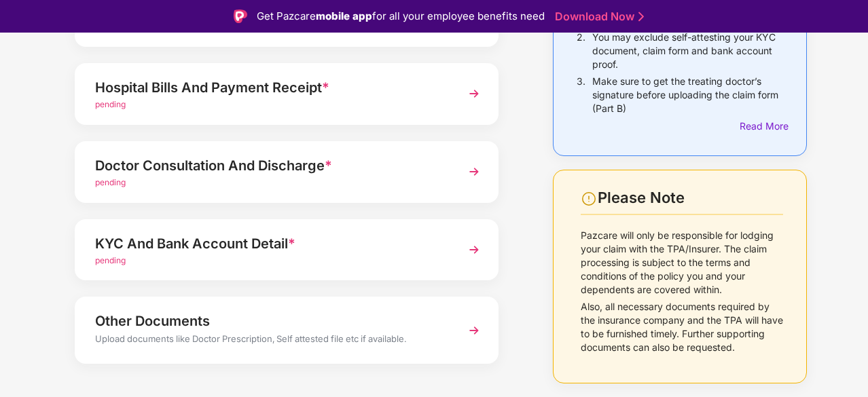 The width and height of the screenshot is (868, 397). What do you see at coordinates (581, 51) in the screenshot?
I see `p: 2.` at bounding box center [581, 51].